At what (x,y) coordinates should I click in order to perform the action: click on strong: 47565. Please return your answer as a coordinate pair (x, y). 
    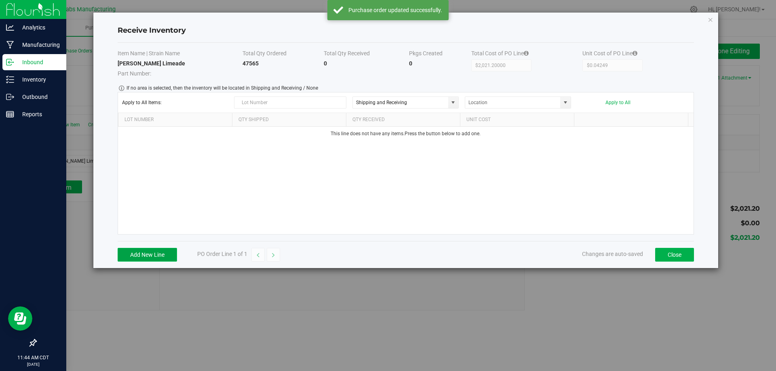
    Looking at the image, I should click on (251, 63).